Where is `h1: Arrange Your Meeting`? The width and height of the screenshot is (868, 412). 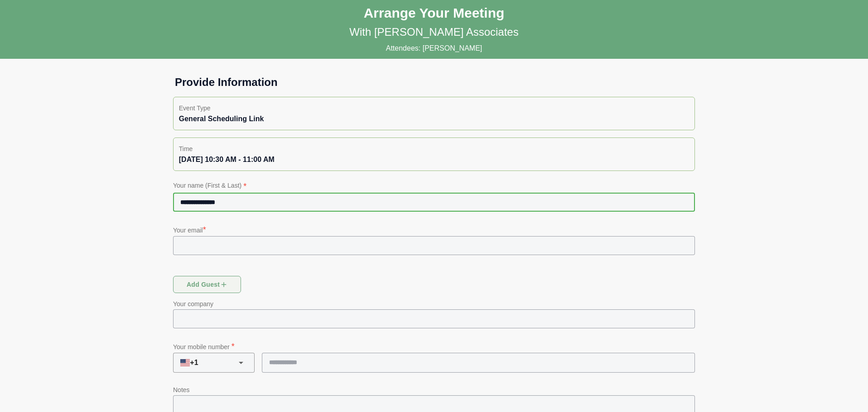 h1: Arrange Your Meeting is located at coordinates (434, 13).